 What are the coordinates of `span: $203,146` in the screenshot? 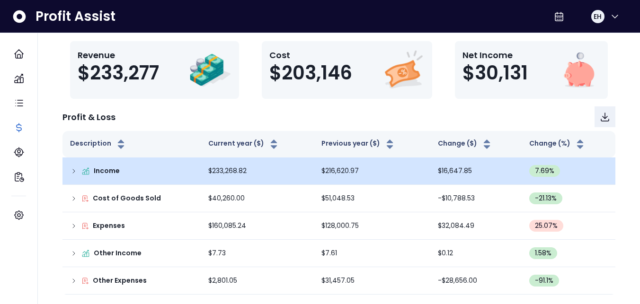 It's located at (310, 73).